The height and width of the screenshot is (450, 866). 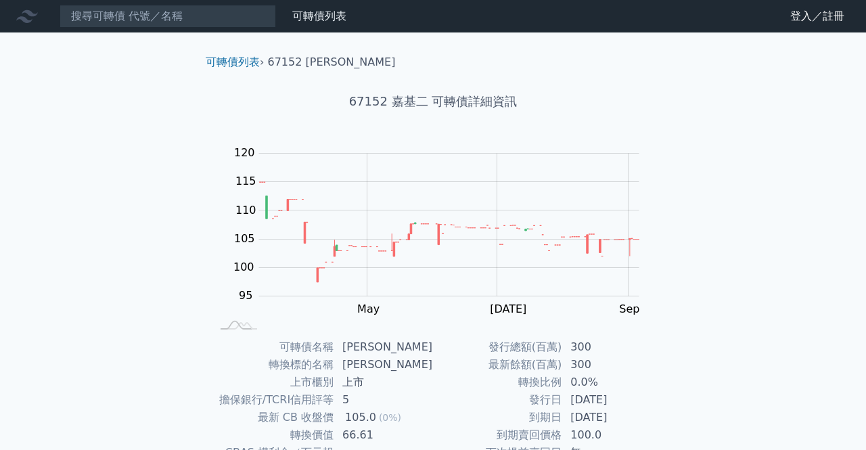 What do you see at coordinates (246, 295) in the screenshot?
I see `tspan: 95` at bounding box center [246, 295].